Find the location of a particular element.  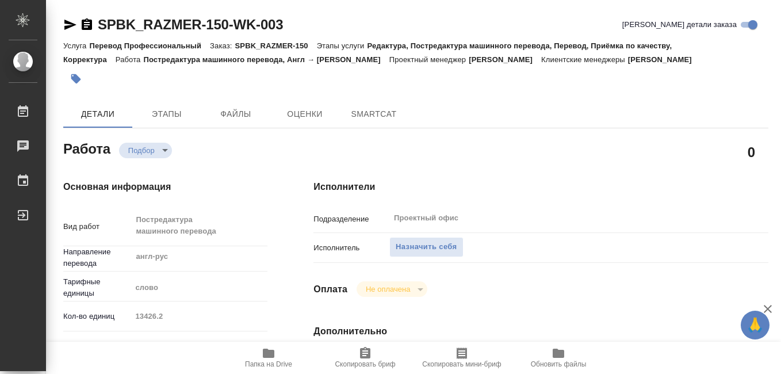

span: Обновить файлы is located at coordinates (558, 364).